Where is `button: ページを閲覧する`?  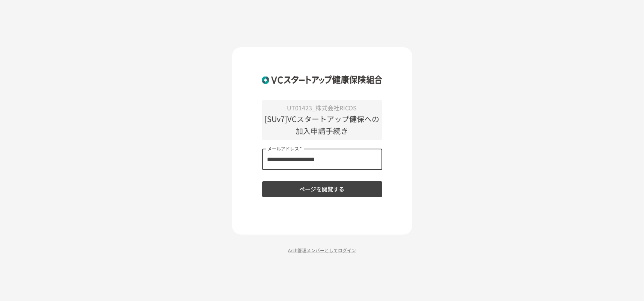
button: ページを閲覧する is located at coordinates (322, 189).